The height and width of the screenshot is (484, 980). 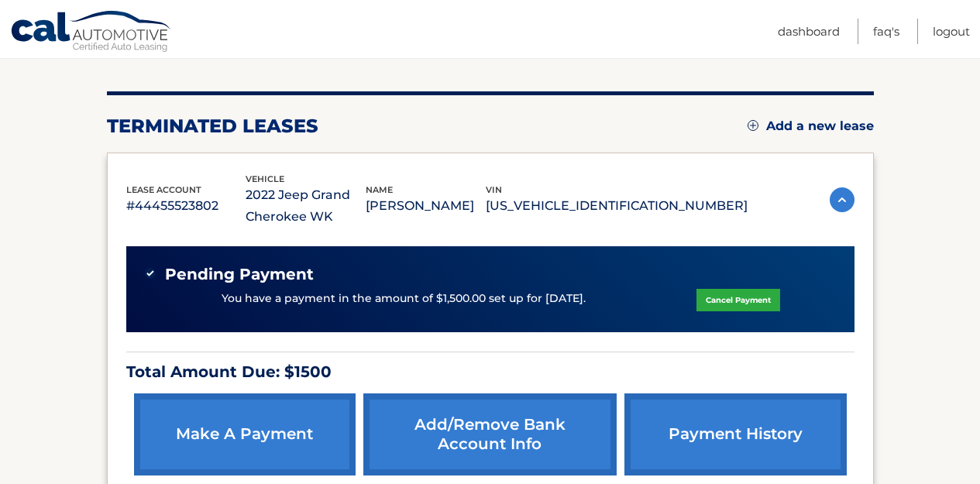 I want to click on span: name, so click(x=379, y=190).